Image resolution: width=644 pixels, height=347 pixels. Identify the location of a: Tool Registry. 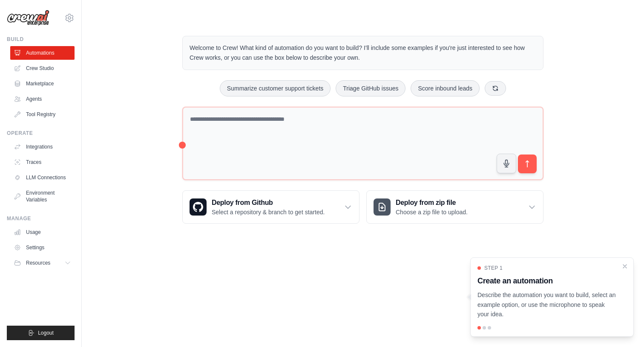
(42, 115).